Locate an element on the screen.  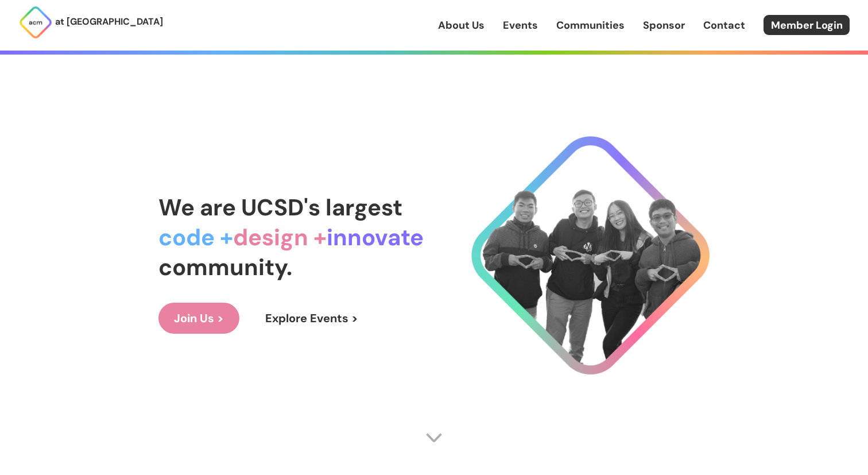
a: Sponsor is located at coordinates (664, 25).